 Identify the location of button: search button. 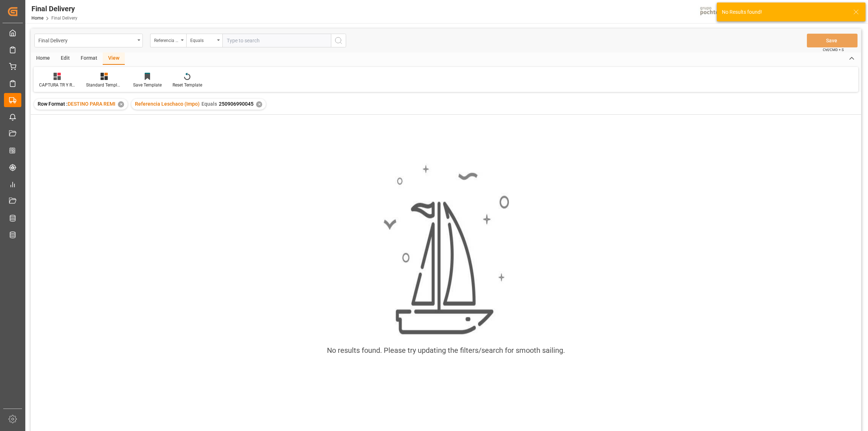
(339, 41).